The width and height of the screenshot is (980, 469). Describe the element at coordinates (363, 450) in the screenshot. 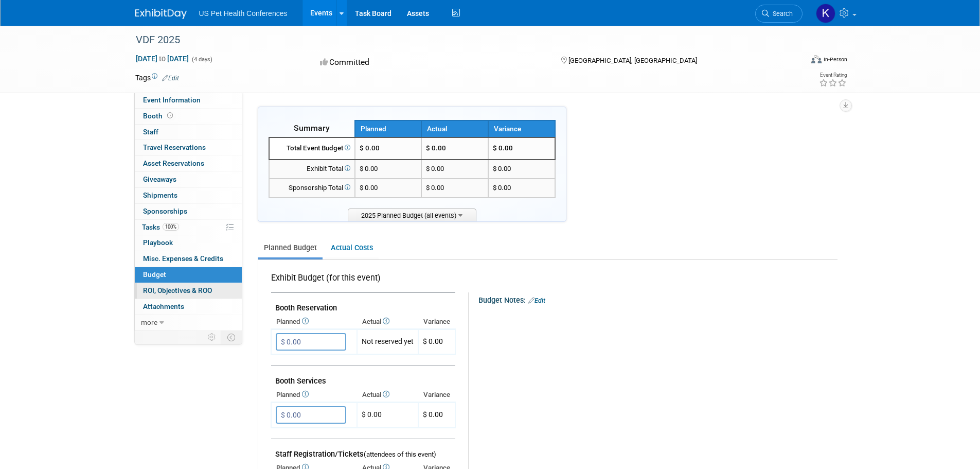

I see `td: Staff Registration/Tickets` at that location.